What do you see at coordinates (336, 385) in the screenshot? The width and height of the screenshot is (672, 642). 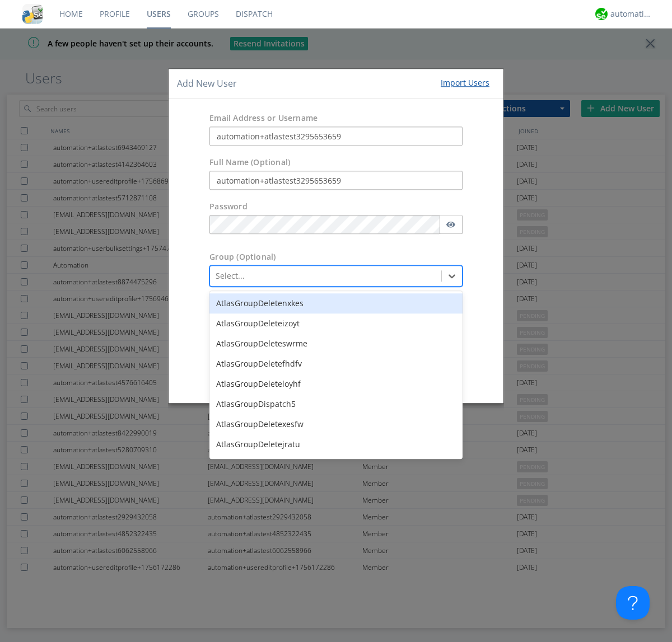 I see `div: AtlasGroupDeleteloyhf` at bounding box center [336, 385].